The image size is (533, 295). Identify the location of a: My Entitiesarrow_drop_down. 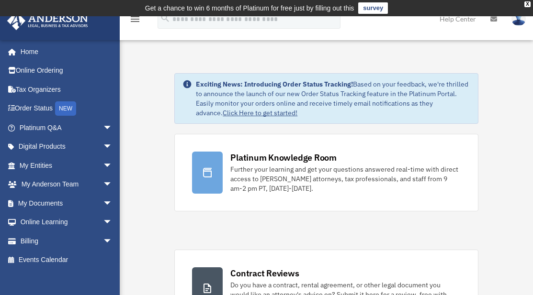
(67, 166).